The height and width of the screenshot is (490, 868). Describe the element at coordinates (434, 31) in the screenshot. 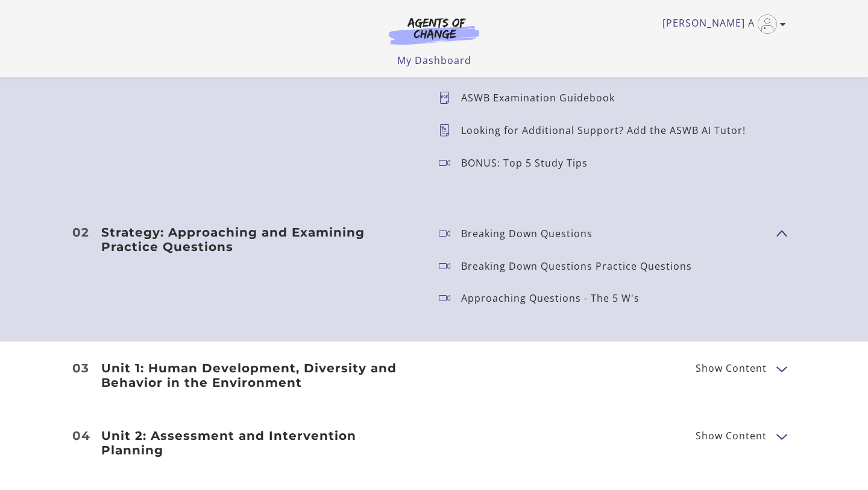

I see `img: Agents of Change Logo` at that location.